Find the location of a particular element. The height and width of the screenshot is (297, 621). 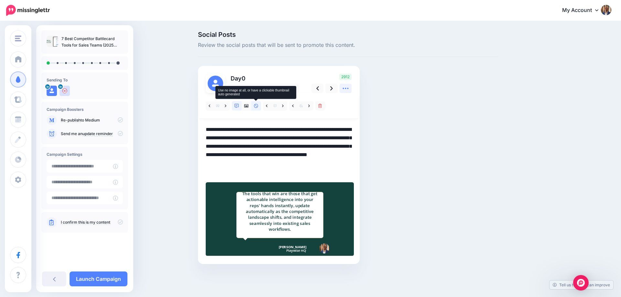

img: menu.png is located at coordinates (18, 38).